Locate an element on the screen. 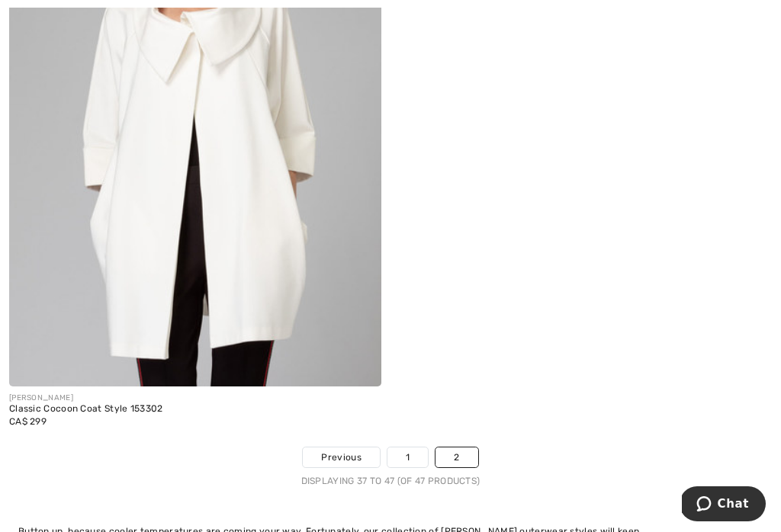 The height and width of the screenshot is (532, 781). a: 1 is located at coordinates (407, 457).